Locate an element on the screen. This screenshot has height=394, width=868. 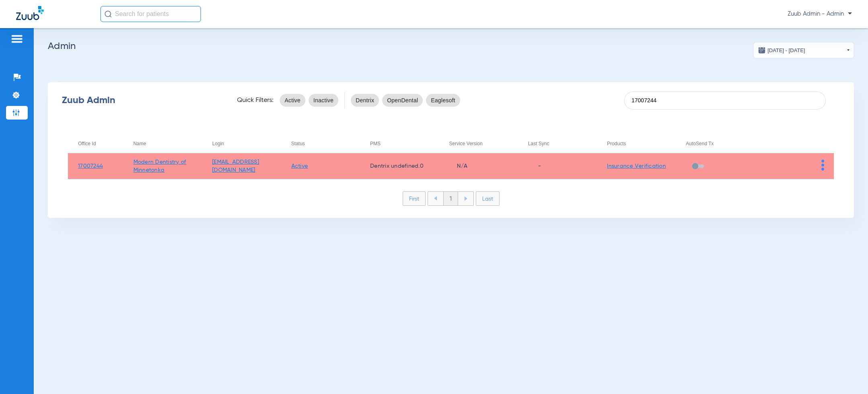
img: Search Icon is located at coordinates (108, 14).